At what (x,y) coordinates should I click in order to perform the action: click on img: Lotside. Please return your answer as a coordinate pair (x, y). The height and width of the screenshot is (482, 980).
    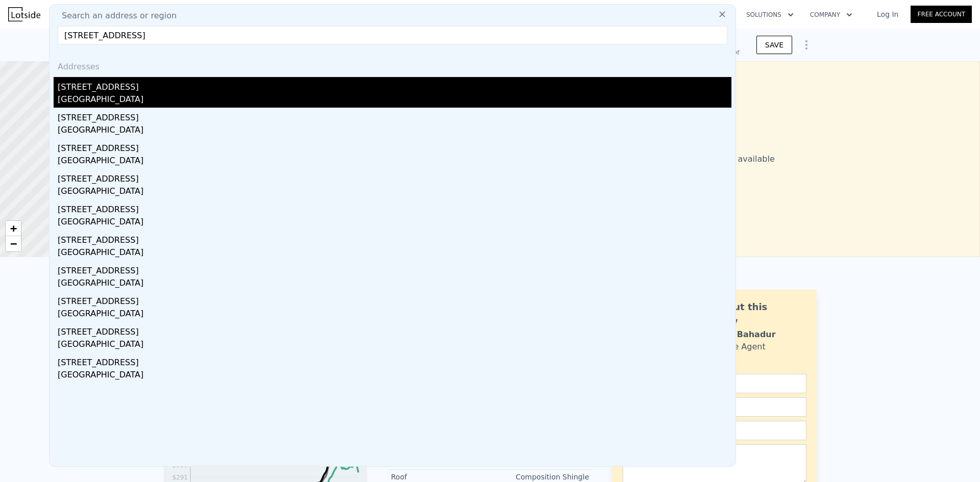
    Looking at the image, I should click on (24, 14).